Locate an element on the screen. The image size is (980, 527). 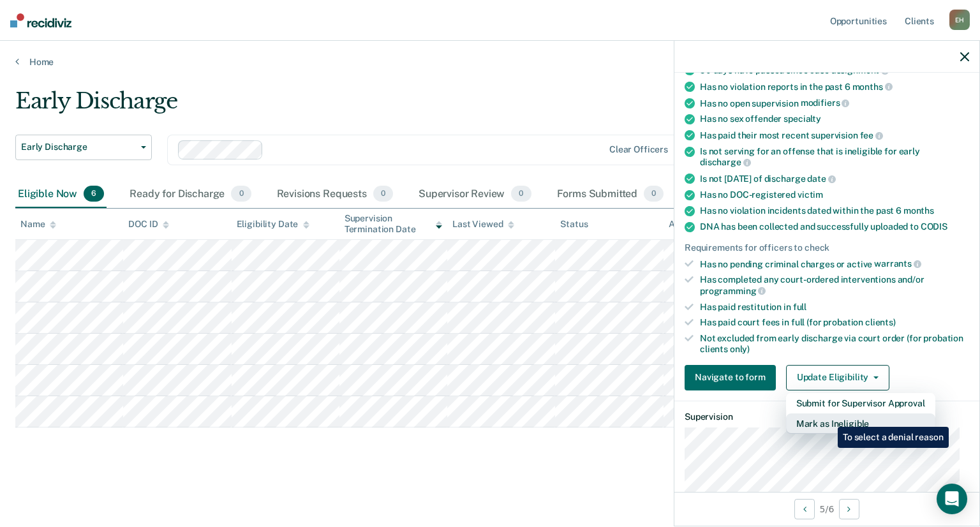
div: Has paid their most recent supervision is located at coordinates (835, 135).